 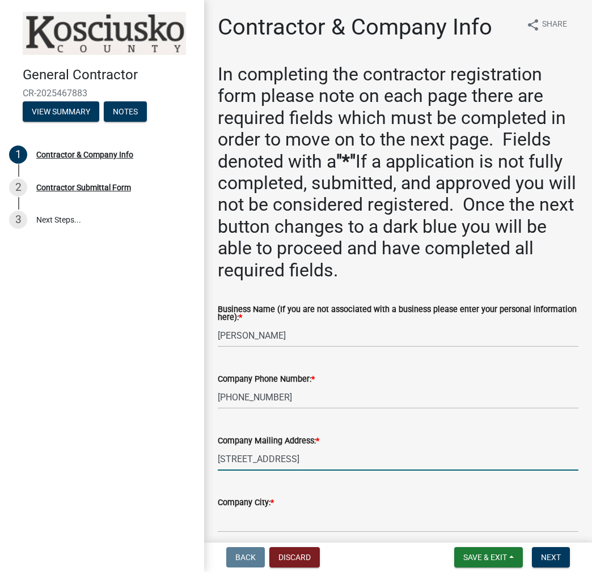 What do you see at coordinates (109, 75) in the screenshot?
I see `h4: General Contractor` at bounding box center [109, 75].